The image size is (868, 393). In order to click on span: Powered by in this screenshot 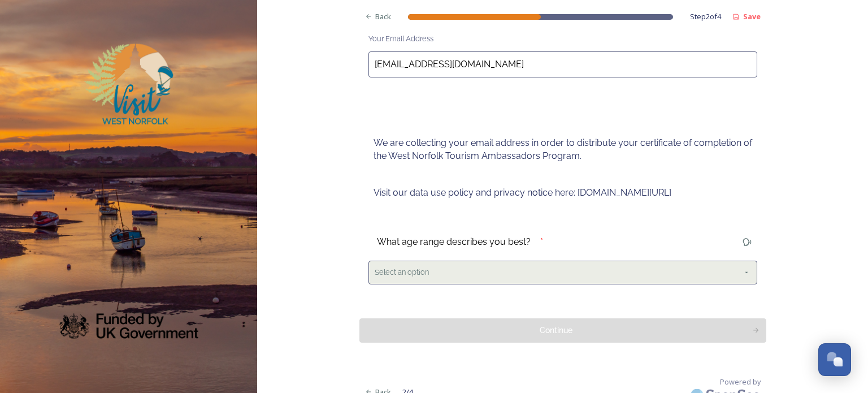, I will do `click(740, 382)`.